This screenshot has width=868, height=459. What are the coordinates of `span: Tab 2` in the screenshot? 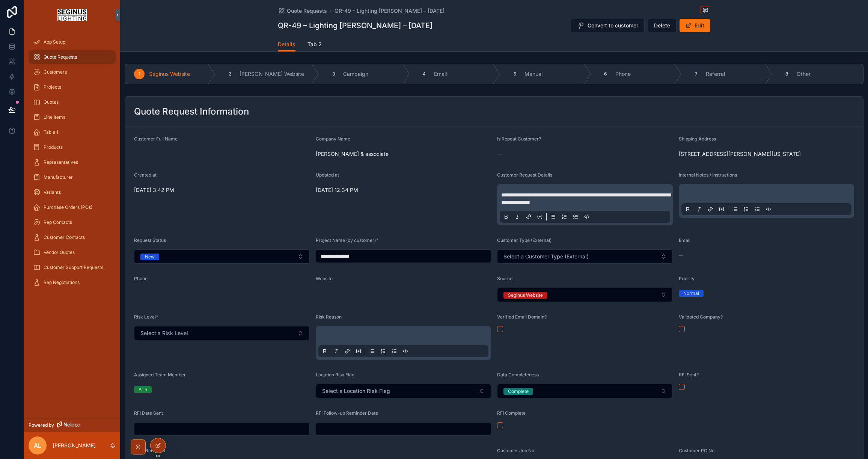 It's located at (315, 45).